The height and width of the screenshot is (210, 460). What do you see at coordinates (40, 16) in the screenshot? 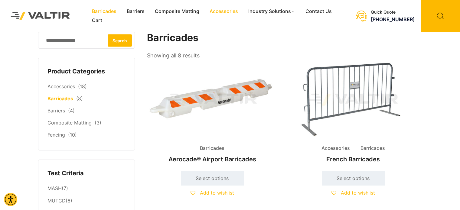
I see `img: Valtir Rentals` at bounding box center [40, 16].